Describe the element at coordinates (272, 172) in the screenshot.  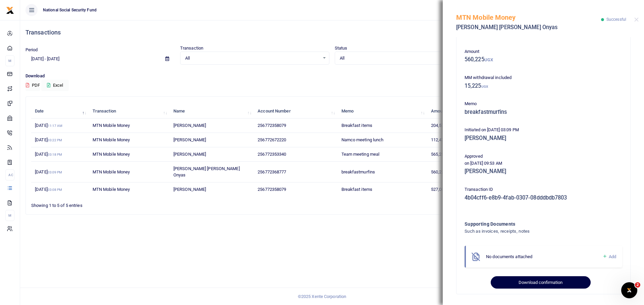
I see `span: 256772368777` at that location.